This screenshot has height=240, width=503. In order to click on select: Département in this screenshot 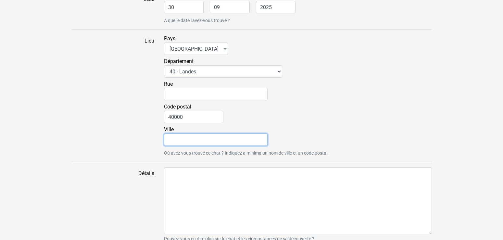, I will do `click(223, 71)`.